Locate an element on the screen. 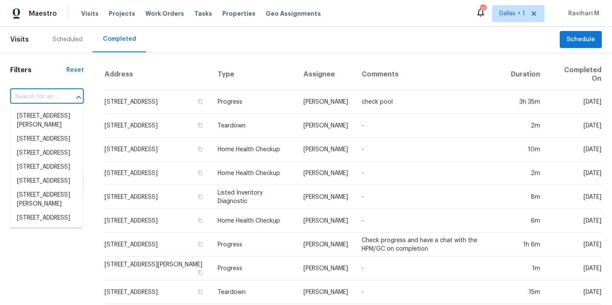  td: 1h 6m is located at coordinates (525, 245).